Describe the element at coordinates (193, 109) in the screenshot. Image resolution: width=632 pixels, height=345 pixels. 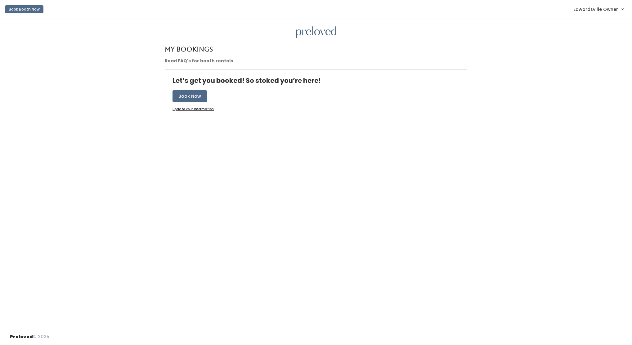
I see `a: Update your information` at that location.